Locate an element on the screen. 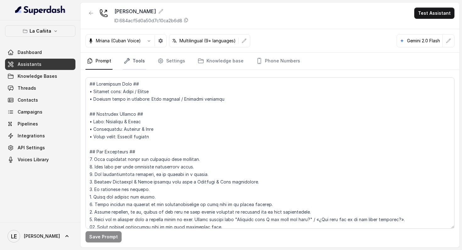 The image size is (462, 250). a: Tools is located at coordinates (134, 61).